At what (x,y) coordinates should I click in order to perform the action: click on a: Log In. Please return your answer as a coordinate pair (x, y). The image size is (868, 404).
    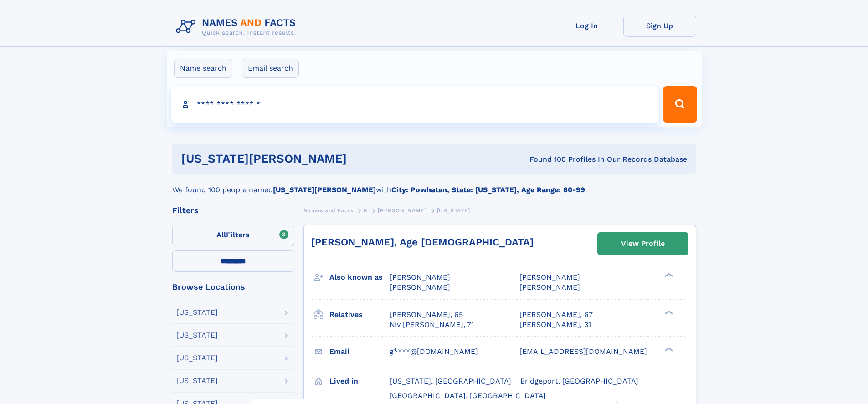
    Looking at the image, I should click on (586, 25).